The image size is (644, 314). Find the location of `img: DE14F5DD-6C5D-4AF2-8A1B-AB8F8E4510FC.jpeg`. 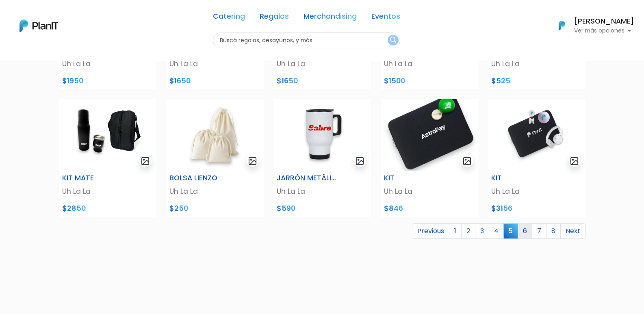

img: DE14F5DD-6C5D-4AF2-8A1B-AB8F8E4510FC.jpeg is located at coordinates (322, 135).